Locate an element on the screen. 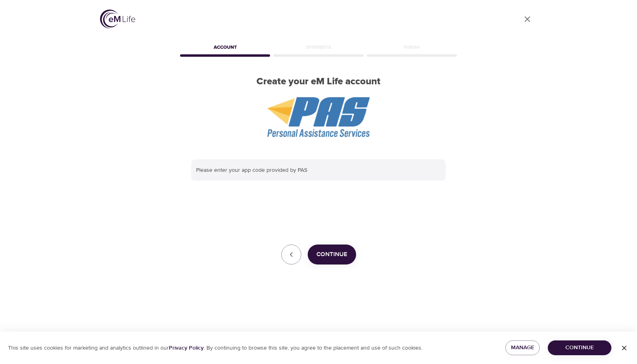 The width and height of the screenshot is (637, 364). button: Manage is located at coordinates (523, 348).